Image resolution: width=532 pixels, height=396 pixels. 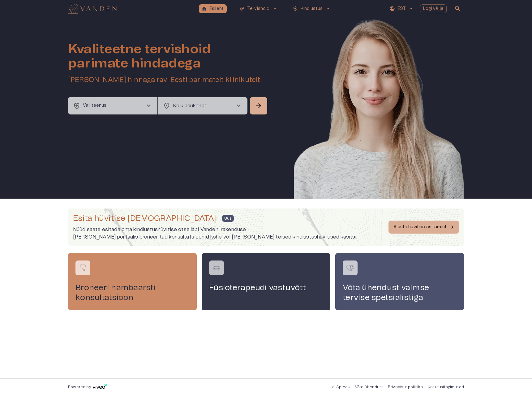 I want to click on img: Broneeri hambaarsti konsultatsioon logo, so click(x=83, y=268).